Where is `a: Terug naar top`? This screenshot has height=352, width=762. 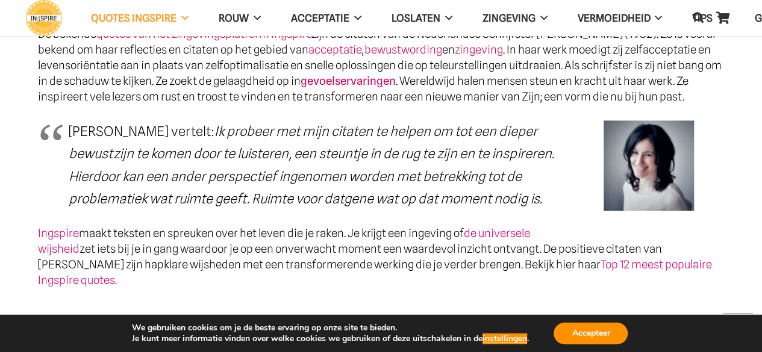
a: Terug naar top is located at coordinates (738, 328).